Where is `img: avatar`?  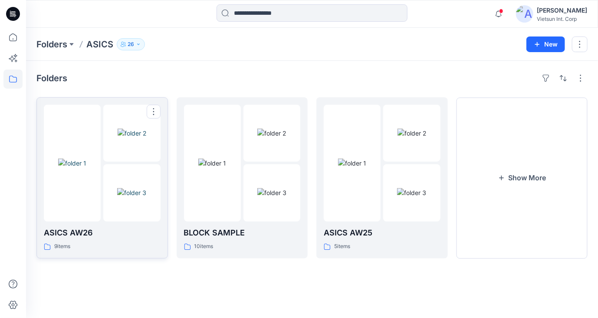 img: avatar is located at coordinates (525, 14).